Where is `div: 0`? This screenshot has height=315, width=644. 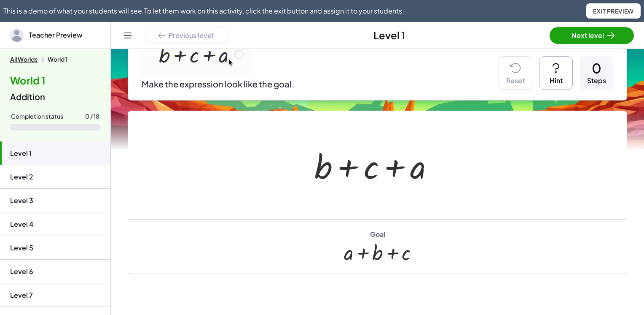
div: 0 is located at coordinates (596, 68).